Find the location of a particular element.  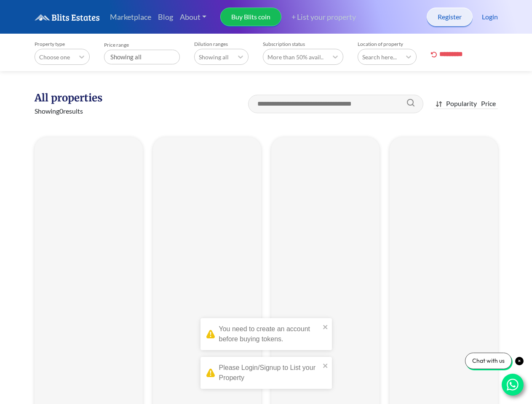

span: Showing 0 results is located at coordinates (58, 111).